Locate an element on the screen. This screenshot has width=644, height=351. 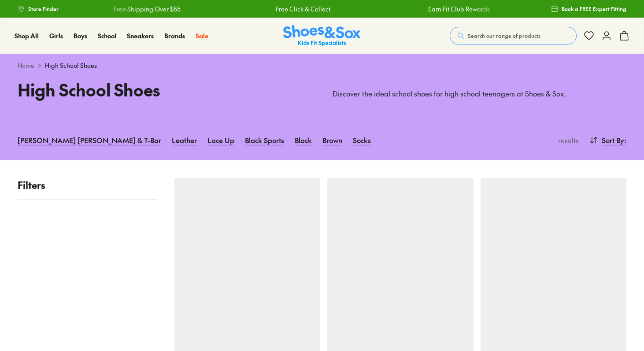
a: Free Click & Collect is located at coordinates (303, 9).